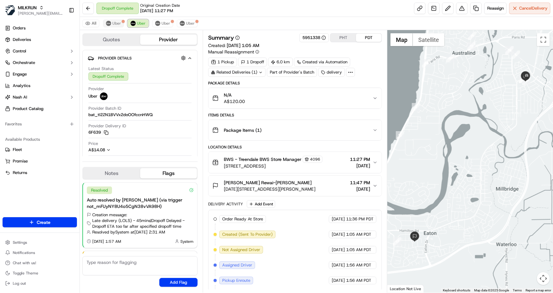 The image size is (553, 293). What do you see at coordinates (24, 263) in the screenshot?
I see `span: Chat with us!` at bounding box center [24, 263].